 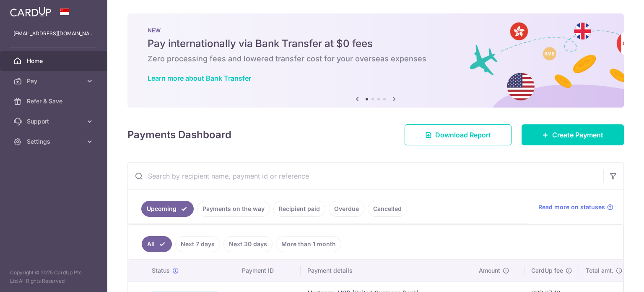 What do you see at coordinates (248, 244) in the screenshot?
I see `a: Next 30 days` at bounding box center [248, 244].